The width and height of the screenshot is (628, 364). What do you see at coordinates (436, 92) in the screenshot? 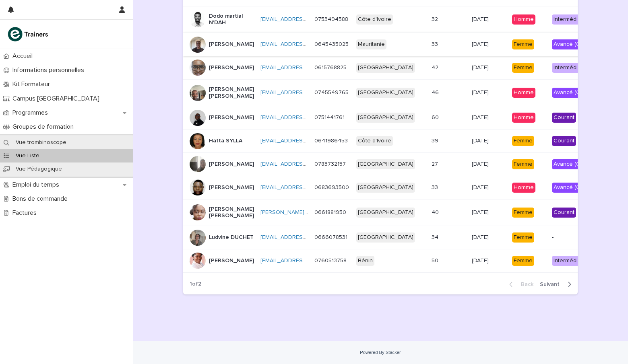
I see `p: 46` at bounding box center [436, 92].